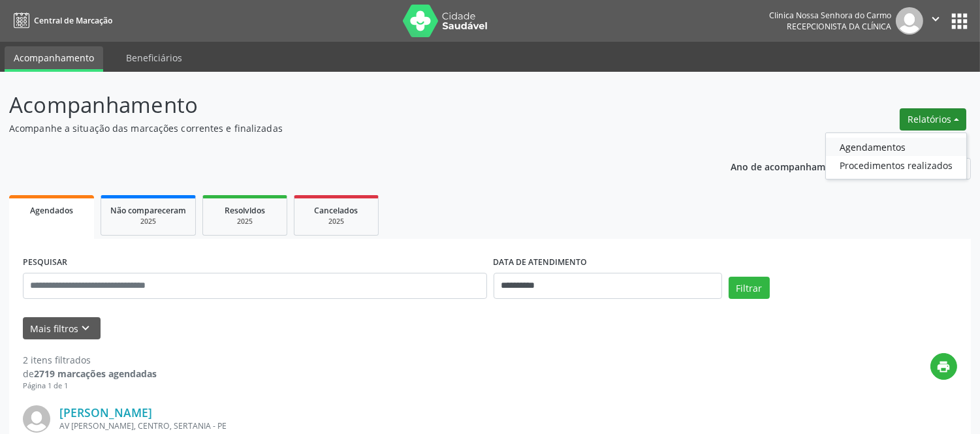  What do you see at coordinates (839, 26) in the screenshot?
I see `span: Recepcionista da clínica` at bounding box center [839, 26].